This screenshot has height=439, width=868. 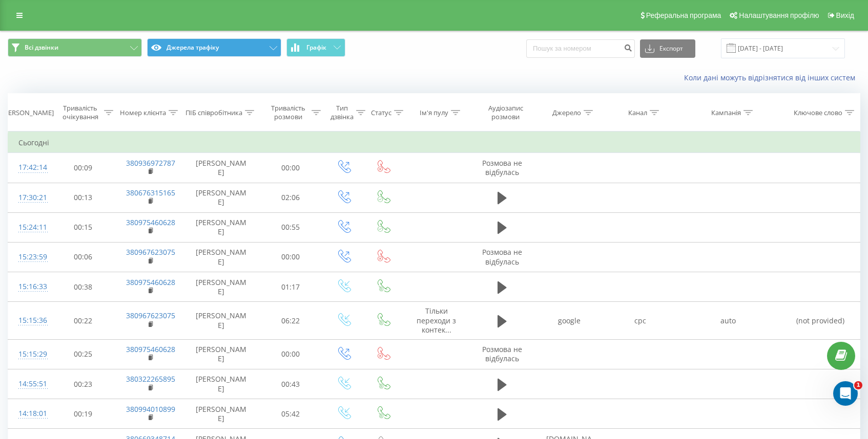 What do you see at coordinates (83, 257) in the screenshot?
I see `td: 00:06` at bounding box center [83, 257].